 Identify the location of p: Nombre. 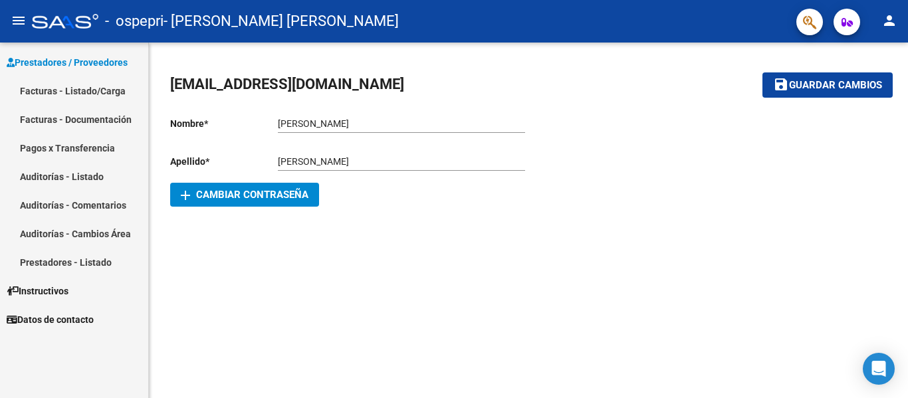
(224, 124).